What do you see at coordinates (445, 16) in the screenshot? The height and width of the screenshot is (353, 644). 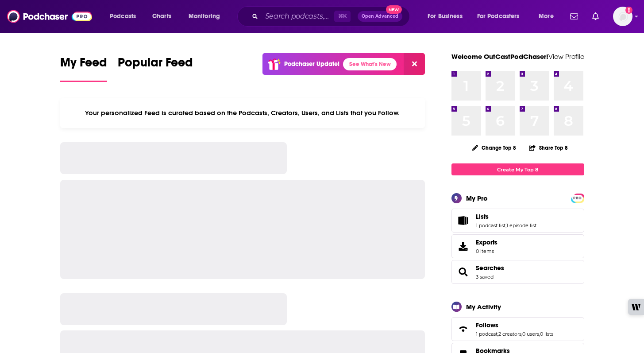 I see `span: For Business` at bounding box center [445, 16].